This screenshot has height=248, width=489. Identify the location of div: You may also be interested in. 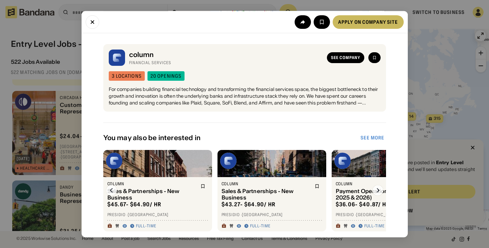
(231, 138).